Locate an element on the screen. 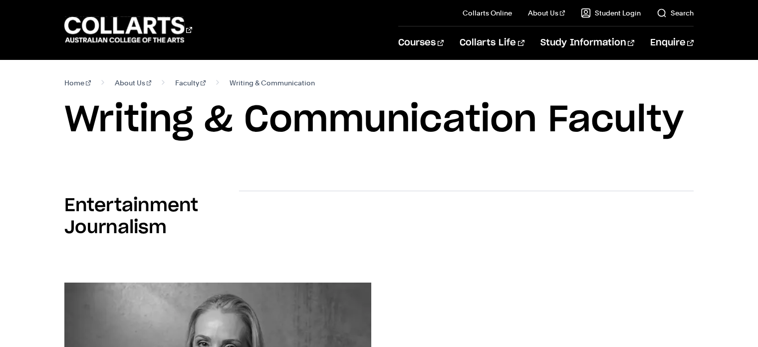 The height and width of the screenshot is (347, 758). span: Writing & Communication is located at coordinates (272, 83).